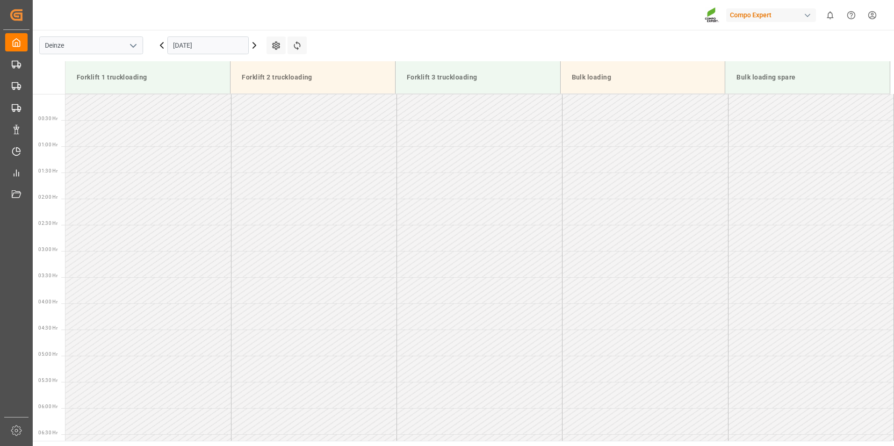  Describe the element at coordinates (771, 15) in the screenshot. I see `div: Compo Expert` at that location.